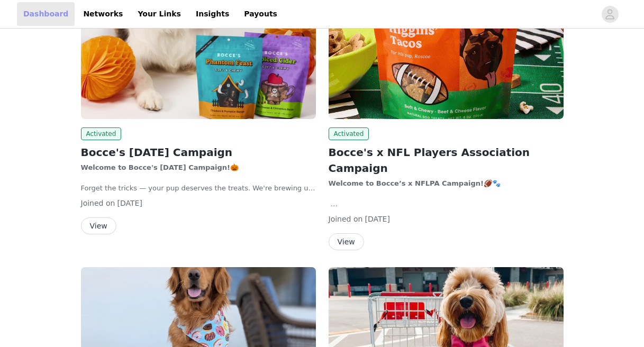 The image size is (644, 347). What do you see at coordinates (199, 188) in the screenshot?
I see `p: Forget the tricks — your pup deserves the treats. We're brewing up something spooky (& sweet!) th...` at bounding box center [199, 188].